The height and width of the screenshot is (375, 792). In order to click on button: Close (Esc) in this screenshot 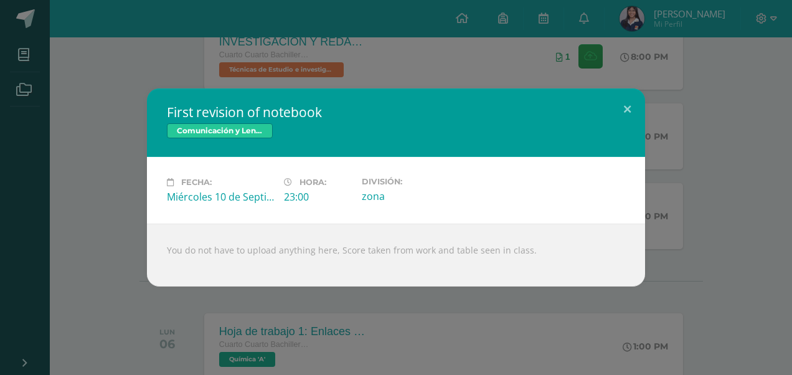, I will do `click(627, 110)`.